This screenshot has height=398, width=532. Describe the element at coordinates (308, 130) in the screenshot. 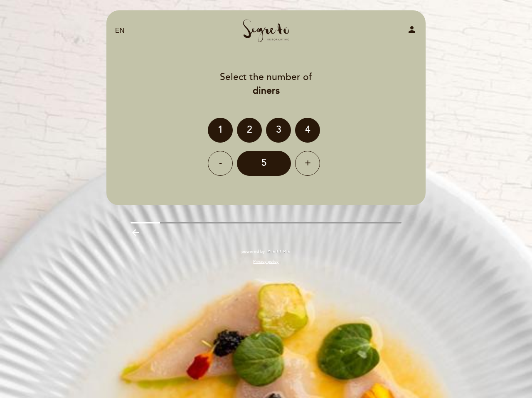

I see `div: 4` at that location.